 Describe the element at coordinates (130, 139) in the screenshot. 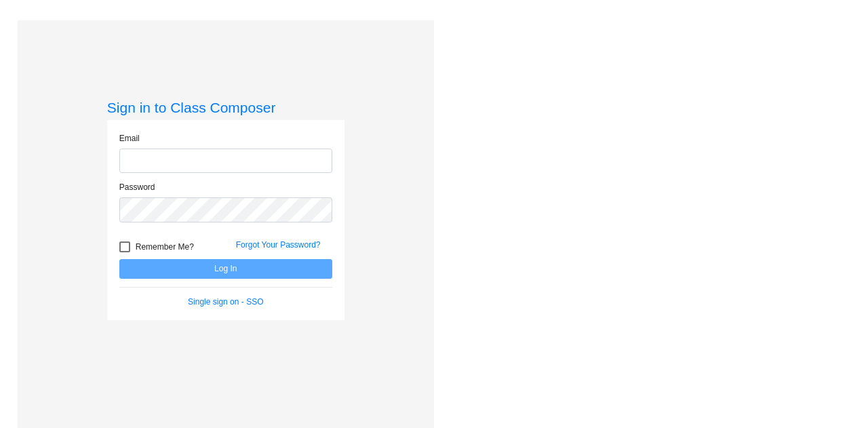

I see `label: Email` at that location.